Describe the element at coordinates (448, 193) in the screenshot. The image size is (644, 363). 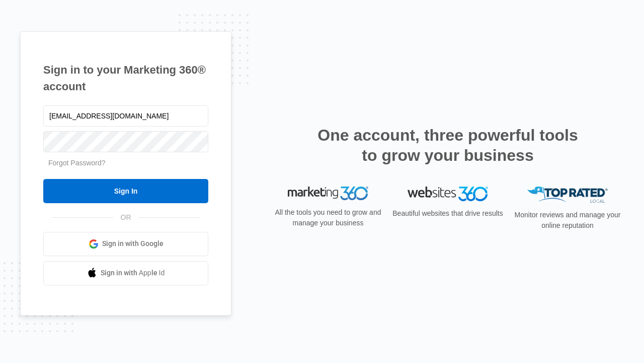
I see `img: Websites 360` at that location.